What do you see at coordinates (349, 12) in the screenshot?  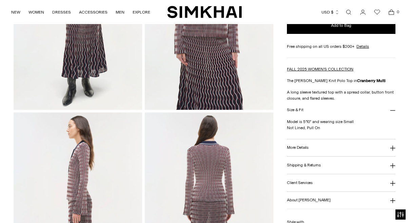 I see `a: Open search modal` at bounding box center [349, 12].